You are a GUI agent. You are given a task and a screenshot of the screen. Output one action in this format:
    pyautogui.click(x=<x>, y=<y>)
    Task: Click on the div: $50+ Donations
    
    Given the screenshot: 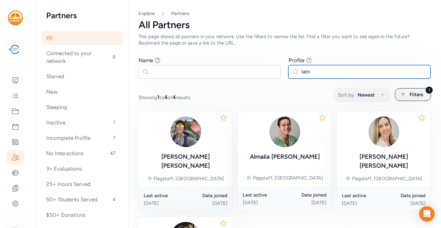 What is the action you would take?
    pyautogui.click(x=82, y=215)
    